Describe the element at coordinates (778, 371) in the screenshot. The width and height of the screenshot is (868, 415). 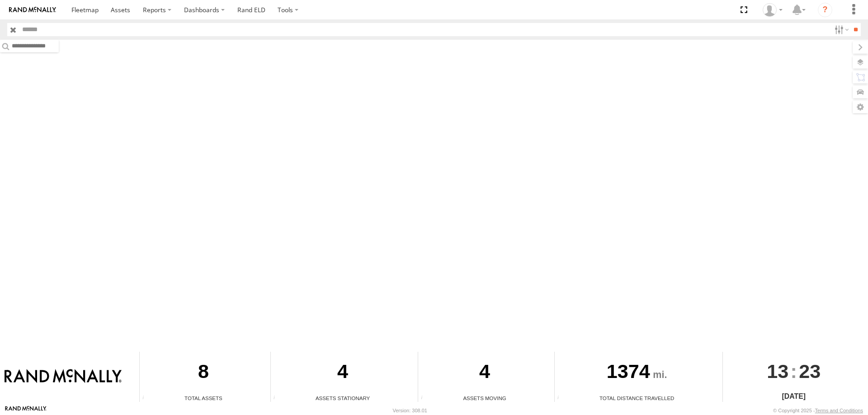
I see `span: 13` at that location.